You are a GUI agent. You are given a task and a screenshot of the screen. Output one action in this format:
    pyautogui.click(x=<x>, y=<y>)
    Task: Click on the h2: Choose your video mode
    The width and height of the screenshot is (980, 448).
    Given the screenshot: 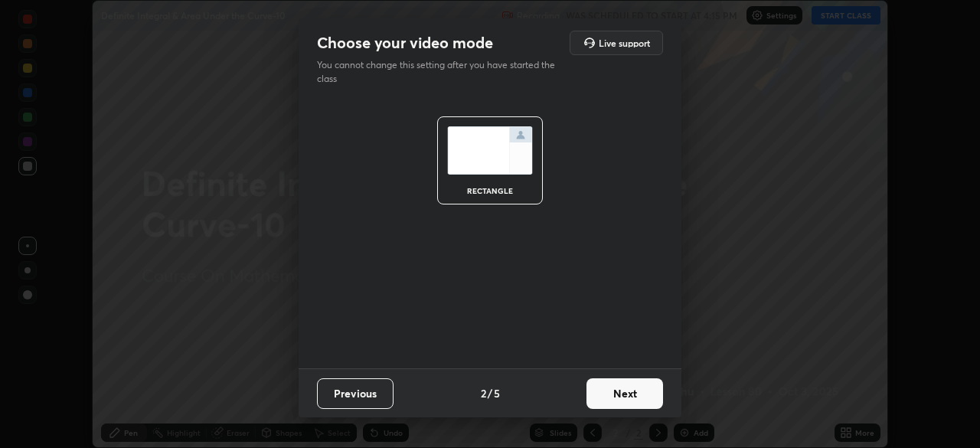 What is the action you would take?
    pyautogui.click(x=405, y=42)
    